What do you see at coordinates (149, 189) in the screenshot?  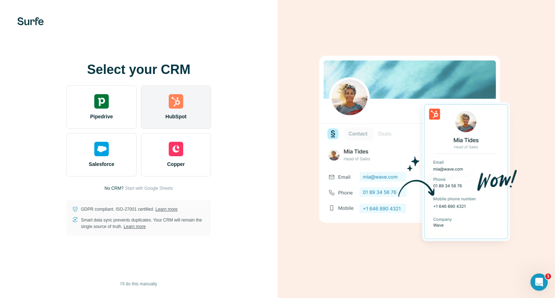 I see `span: Start with Google Sheets` at bounding box center [149, 189].